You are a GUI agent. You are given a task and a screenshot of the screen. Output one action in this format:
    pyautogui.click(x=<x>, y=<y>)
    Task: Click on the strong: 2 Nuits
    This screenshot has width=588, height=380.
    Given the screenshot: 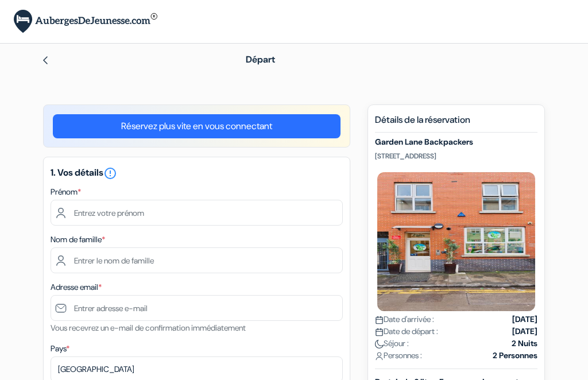 What is the action you would take?
    pyautogui.click(x=525, y=344)
    